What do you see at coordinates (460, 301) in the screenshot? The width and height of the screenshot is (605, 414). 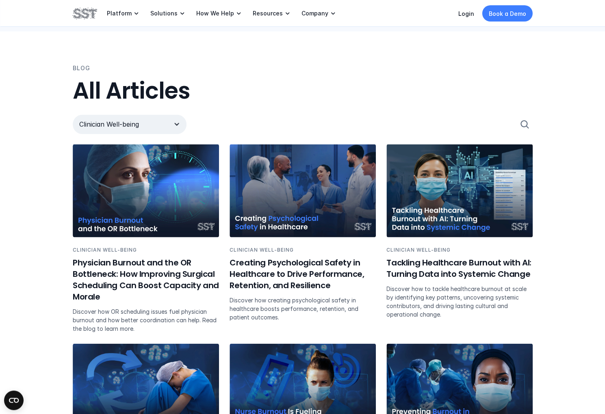 I see `p: Discover how to tackle healthcare burnout at scale by identifying key patterns, uncovering system...` at bounding box center [460, 301].